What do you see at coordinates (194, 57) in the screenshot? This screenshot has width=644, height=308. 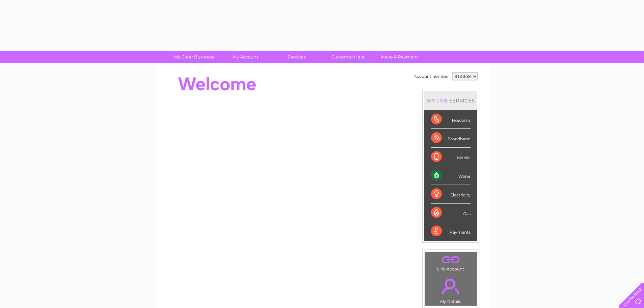 I see `a: My Clear Business` at bounding box center [194, 57].